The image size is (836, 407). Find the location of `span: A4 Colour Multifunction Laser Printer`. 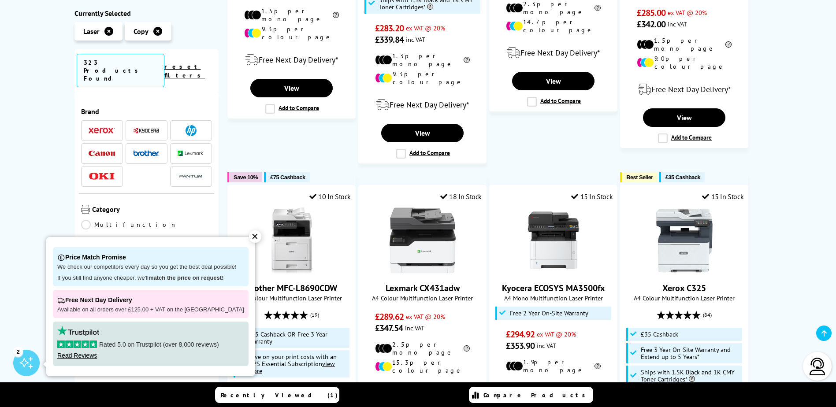

span: A4 Colour Multifunction Laser Printer is located at coordinates (684, 298).